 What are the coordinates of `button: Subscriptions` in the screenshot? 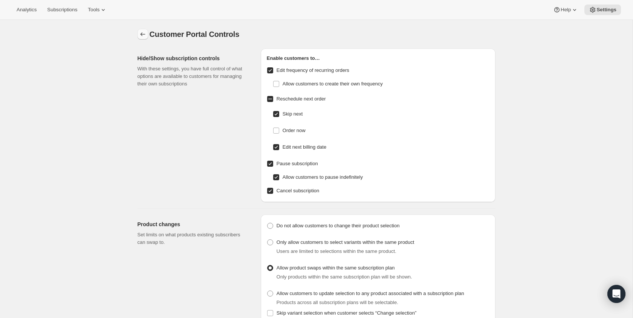 It's located at (62, 10).